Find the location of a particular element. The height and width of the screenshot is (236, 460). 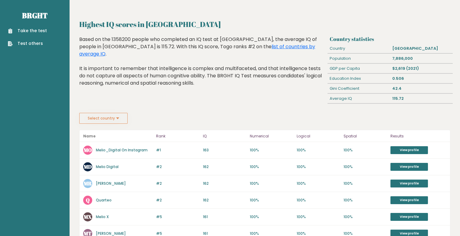

a: Melio X is located at coordinates (102, 216).